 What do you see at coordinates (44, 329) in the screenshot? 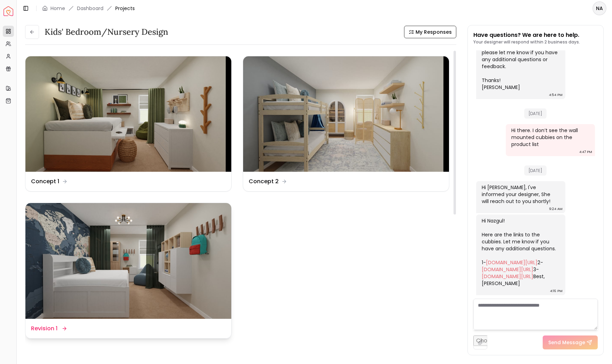
I see `dd: Revision 1` at bounding box center [44, 329].